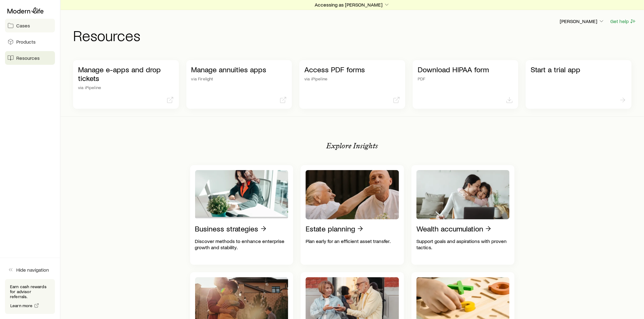 Image resolution: width=644 pixels, height=319 pixels. I want to click on button: Get help, so click(623, 21).